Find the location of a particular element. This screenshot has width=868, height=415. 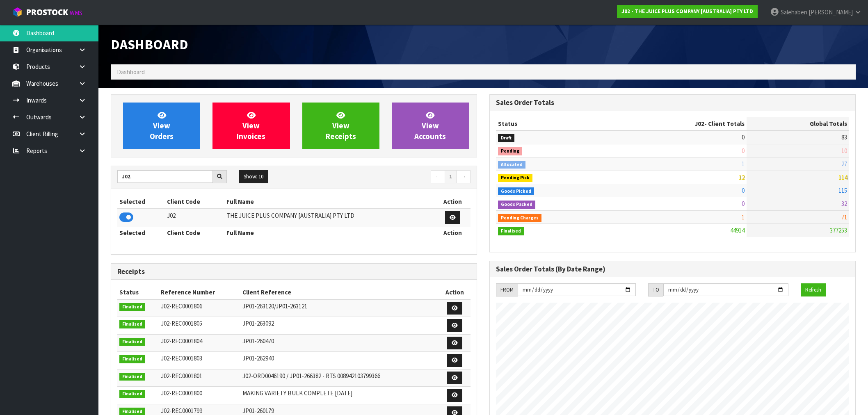

h3: Receipts is located at coordinates (294, 271).